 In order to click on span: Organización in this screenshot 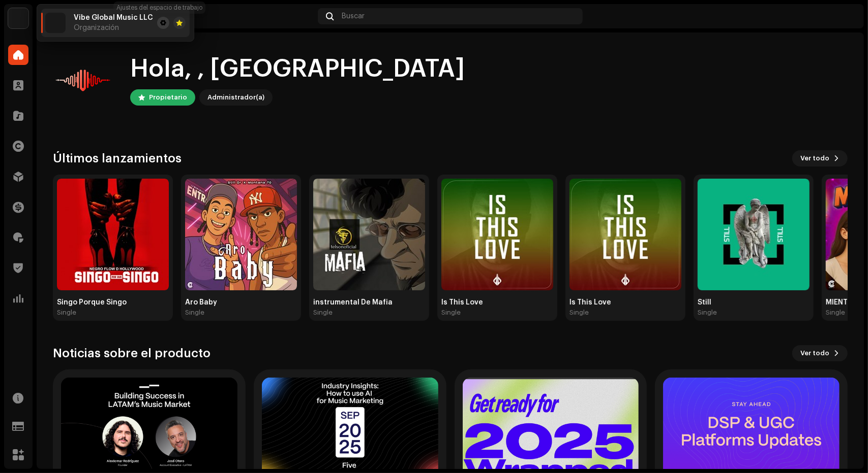, I will do `click(96, 28)`.